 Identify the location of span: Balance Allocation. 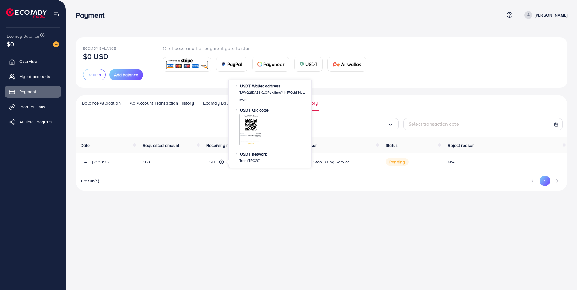
(101, 103).